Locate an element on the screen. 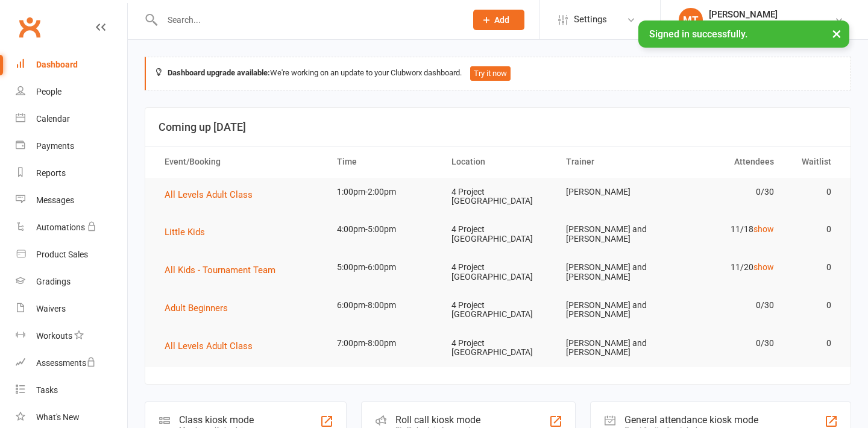  a: Messages is located at coordinates (71, 200).